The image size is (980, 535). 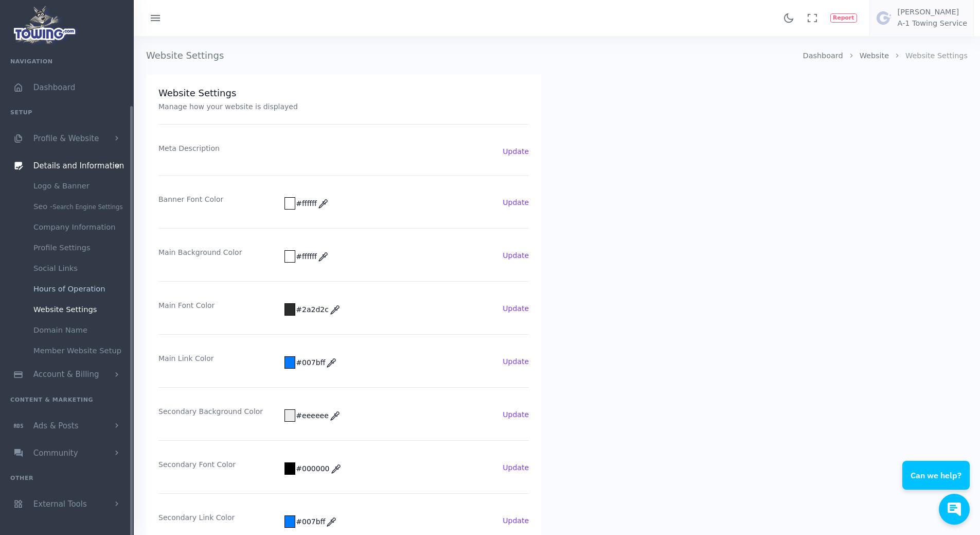 I want to click on dt: Meta Description, so click(x=217, y=150).